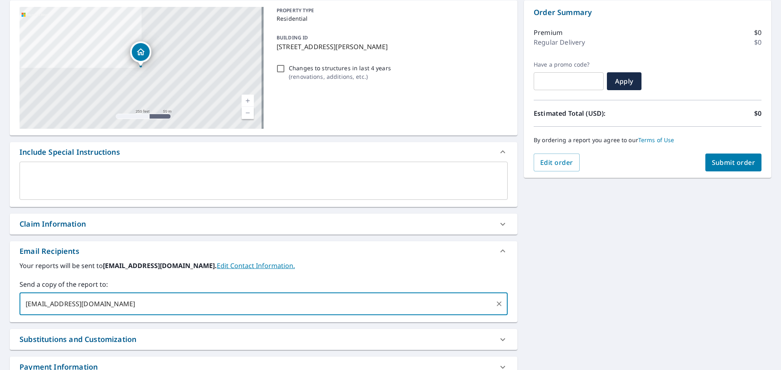 The width and height of the screenshot is (781, 370). What do you see at coordinates (624, 81) in the screenshot?
I see `button: Apply` at bounding box center [624, 81].